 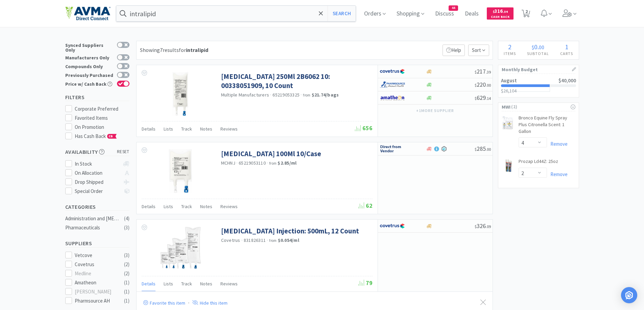 What do you see at coordinates (392, 85) in the screenshot?
I see `img: 7915dbd3f8974342a4dc3feb8efc1740_58.png` at bounding box center [392, 85].